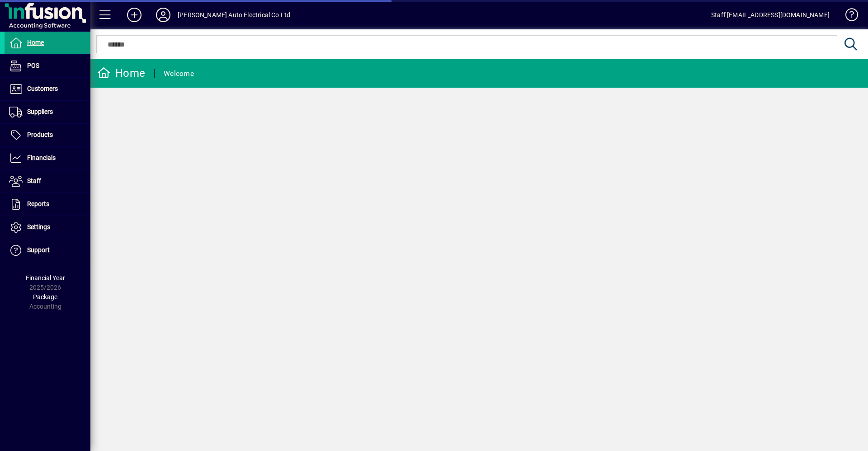 Image resolution: width=868 pixels, height=451 pixels. What do you see at coordinates (45, 278) in the screenshot?
I see `span: Financial Year` at bounding box center [45, 278].